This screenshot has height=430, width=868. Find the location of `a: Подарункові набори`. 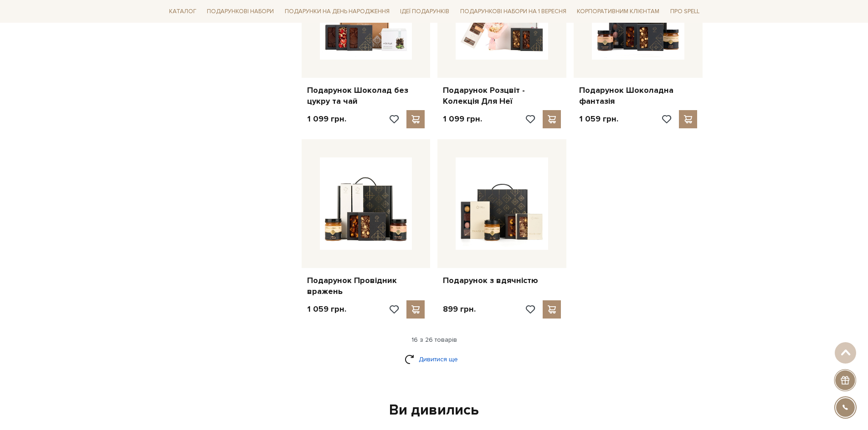

a: Подарункові набори is located at coordinates (240, 11).